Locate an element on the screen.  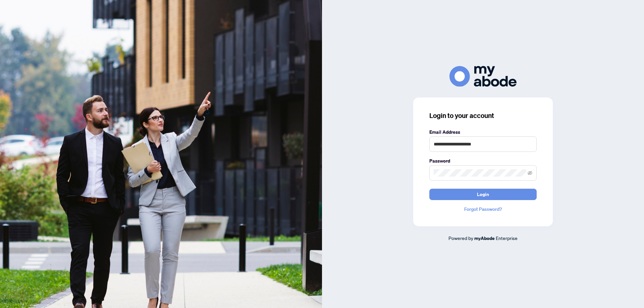
span: eye-invisible is located at coordinates (530, 173).